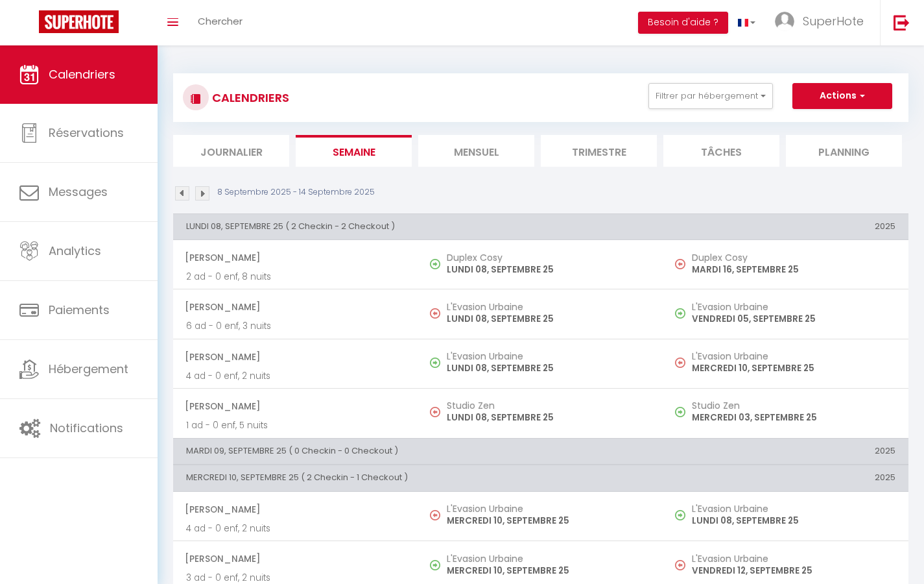 The width and height of the screenshot is (924, 584). I want to click on button: Besoin d'aide ?, so click(683, 22).